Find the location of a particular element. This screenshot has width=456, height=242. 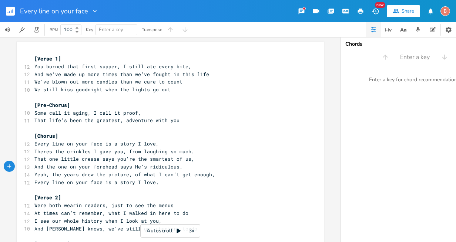

button: New is located at coordinates (376, 11).